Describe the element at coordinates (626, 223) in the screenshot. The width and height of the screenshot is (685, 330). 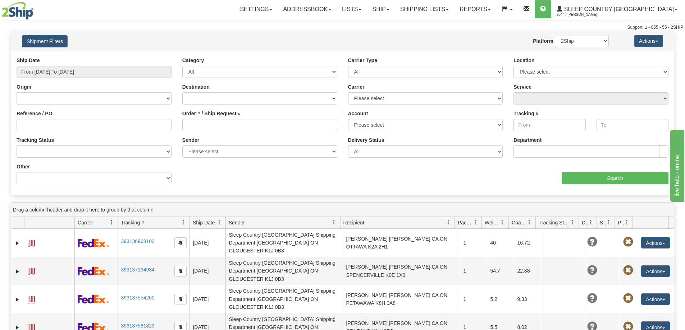
I see `a: Pickup Status filter column settings` at that location.